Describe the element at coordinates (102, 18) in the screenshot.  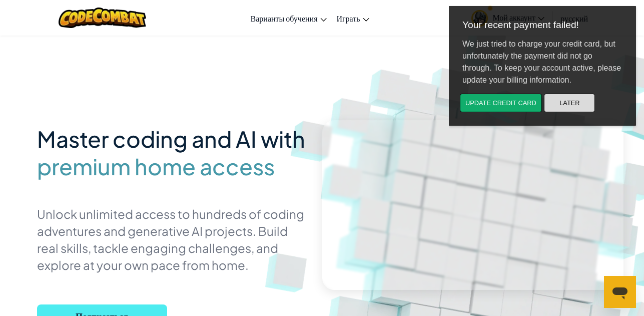
I see `a: CodeCombat logo` at that location.